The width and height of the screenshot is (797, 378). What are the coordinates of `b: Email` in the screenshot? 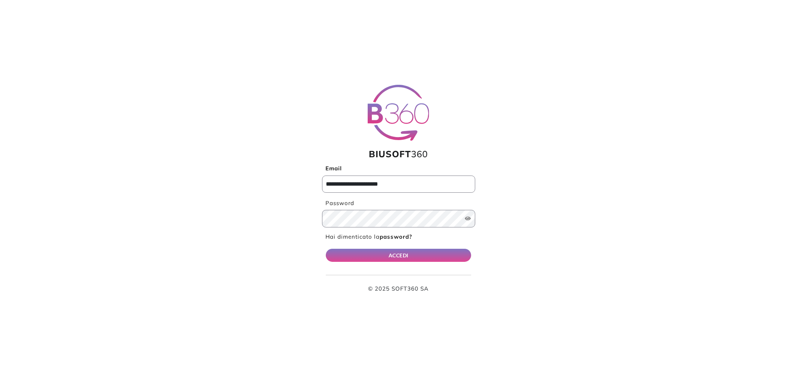 It's located at (334, 168).